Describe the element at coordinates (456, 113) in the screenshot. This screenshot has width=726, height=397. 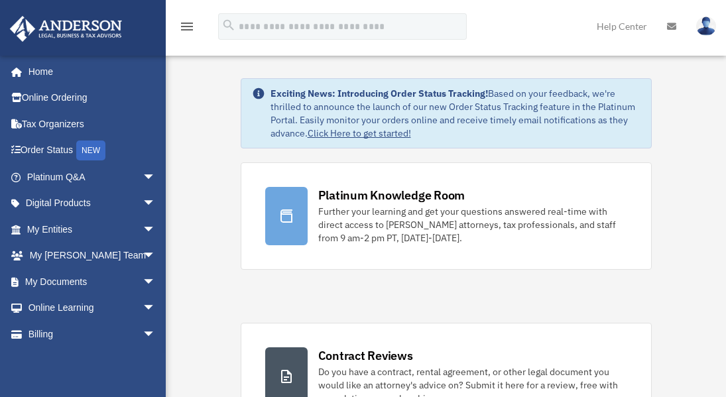
I see `div: Based on your feedback, we're thrilled to announce the launch of our new Order Status Tracking fe...` at that location.